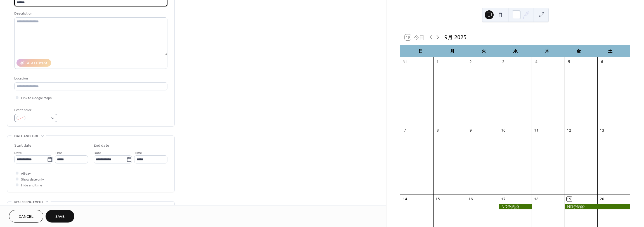  What do you see at coordinates (32, 185) in the screenshot?
I see `span: Hide end time` at bounding box center [32, 185].